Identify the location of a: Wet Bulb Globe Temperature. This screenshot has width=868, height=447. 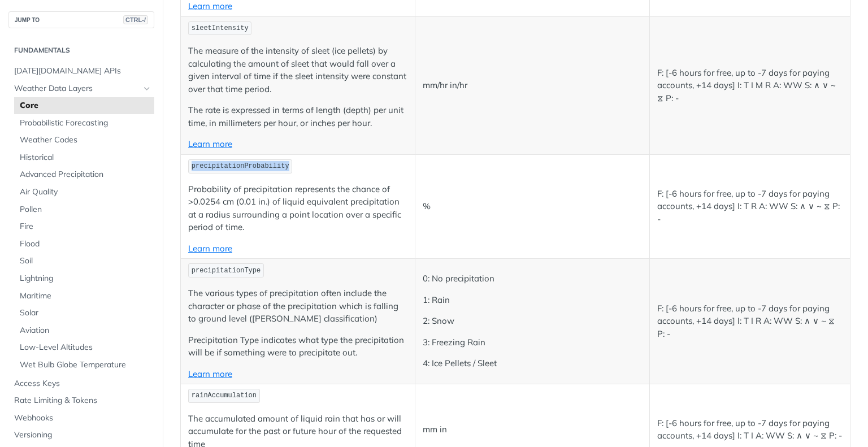
(84, 365).